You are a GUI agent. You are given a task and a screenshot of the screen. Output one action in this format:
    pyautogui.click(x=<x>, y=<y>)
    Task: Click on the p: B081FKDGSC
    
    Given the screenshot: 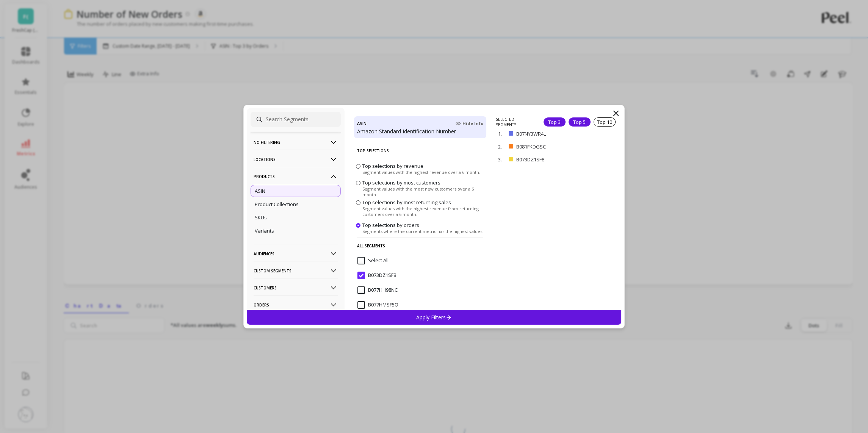 What is the action you would take?
    pyautogui.click(x=548, y=146)
    